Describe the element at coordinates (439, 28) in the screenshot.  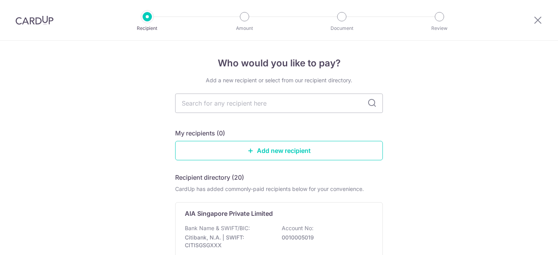
I see `p: Review` at that location.